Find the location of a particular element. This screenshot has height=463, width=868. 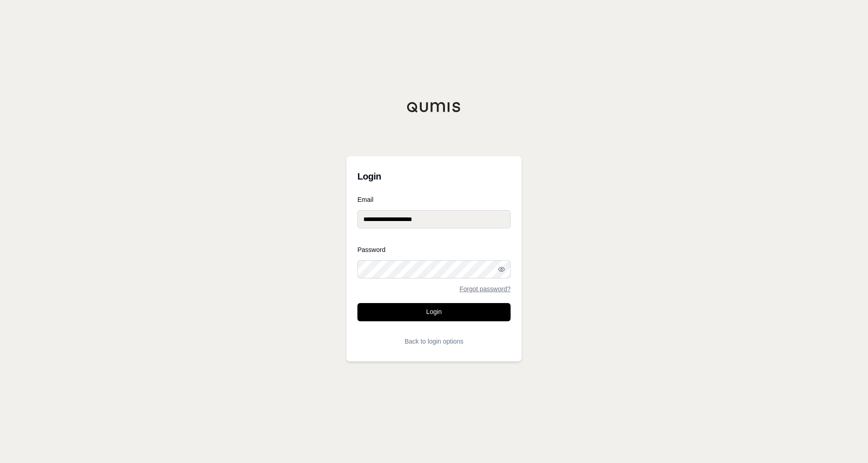

h3: Login is located at coordinates (434, 177).